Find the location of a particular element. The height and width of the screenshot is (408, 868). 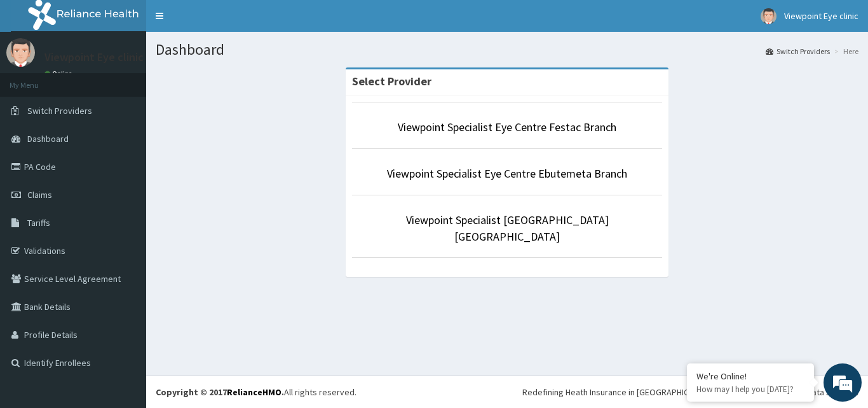

li: Here is located at coordinates (845, 51).